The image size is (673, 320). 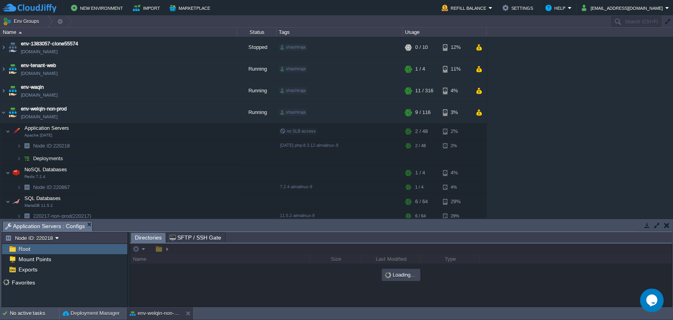 I want to click on span: env-waqin, so click(x=32, y=87).